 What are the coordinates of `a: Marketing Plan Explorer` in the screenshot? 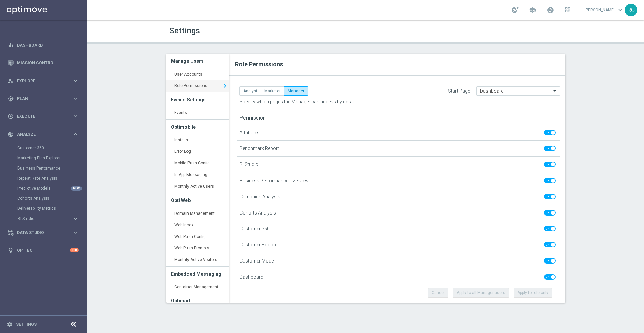 It's located at (44, 158).